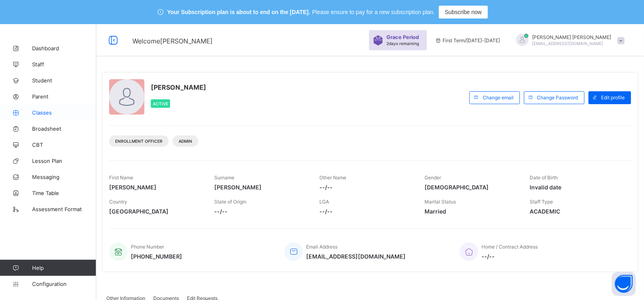 The height and width of the screenshot is (300, 644). What do you see at coordinates (403, 37) in the screenshot?
I see `span: Grace Period` at bounding box center [403, 37].